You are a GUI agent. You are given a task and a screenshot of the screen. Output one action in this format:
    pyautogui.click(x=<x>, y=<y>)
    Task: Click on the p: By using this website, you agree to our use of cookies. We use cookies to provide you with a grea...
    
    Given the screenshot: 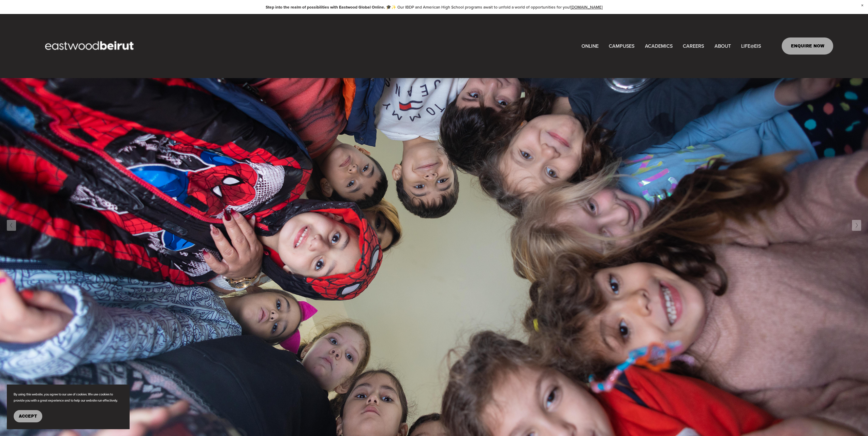 What is the action you would take?
    pyautogui.click(x=68, y=397)
    